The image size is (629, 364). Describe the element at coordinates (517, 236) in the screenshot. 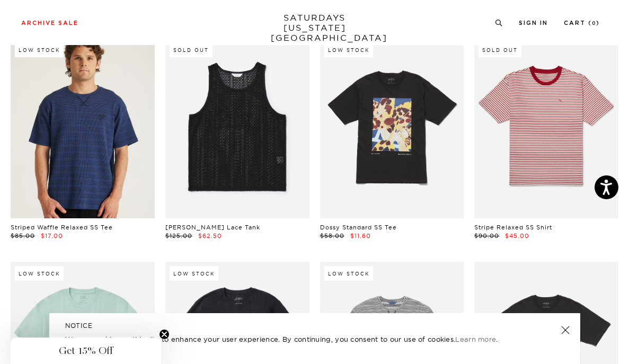

I see `span: $45.00` at that location.